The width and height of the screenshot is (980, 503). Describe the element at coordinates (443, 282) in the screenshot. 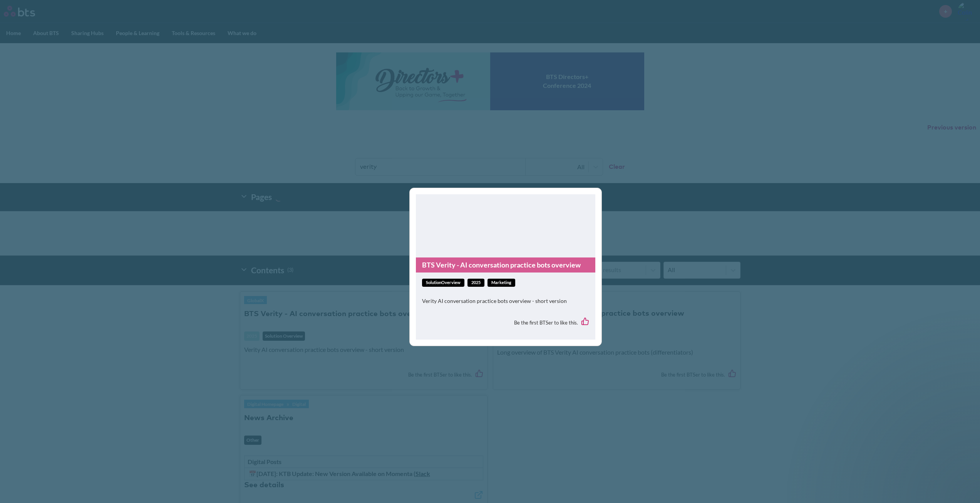

I see `span: solutionOverview` at that location.